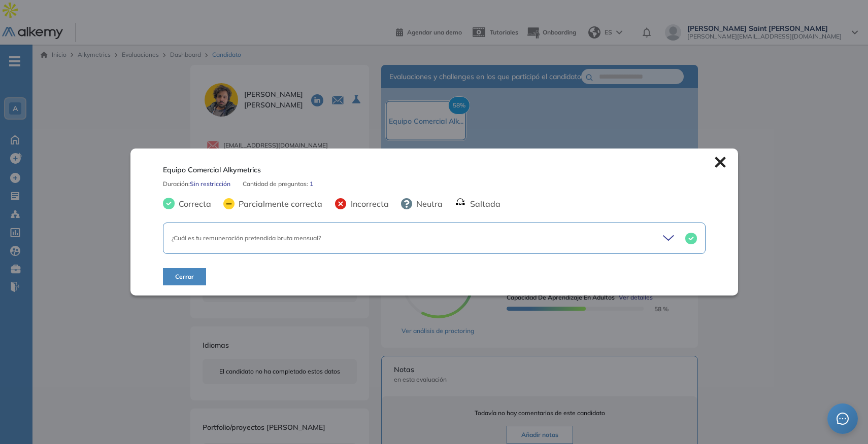 This screenshot has width=868, height=444. What do you see at coordinates (193, 203) in the screenshot?
I see `span: Correcta` at bounding box center [193, 203].